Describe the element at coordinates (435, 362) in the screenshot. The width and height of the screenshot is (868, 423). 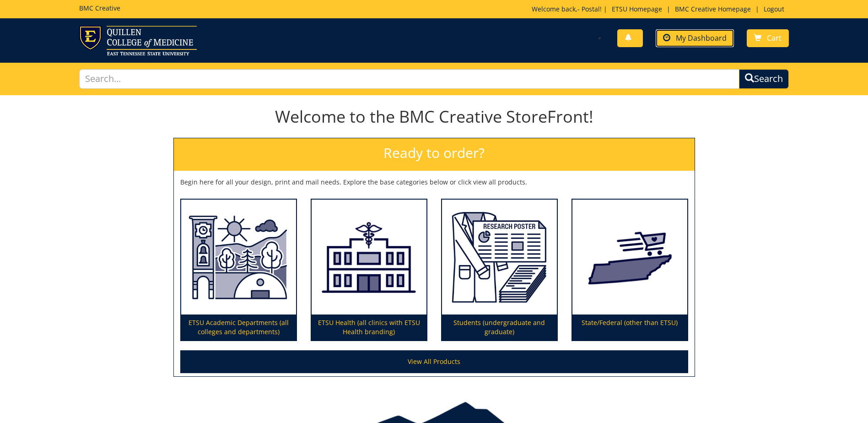
I see `a: View All Products` at that location.